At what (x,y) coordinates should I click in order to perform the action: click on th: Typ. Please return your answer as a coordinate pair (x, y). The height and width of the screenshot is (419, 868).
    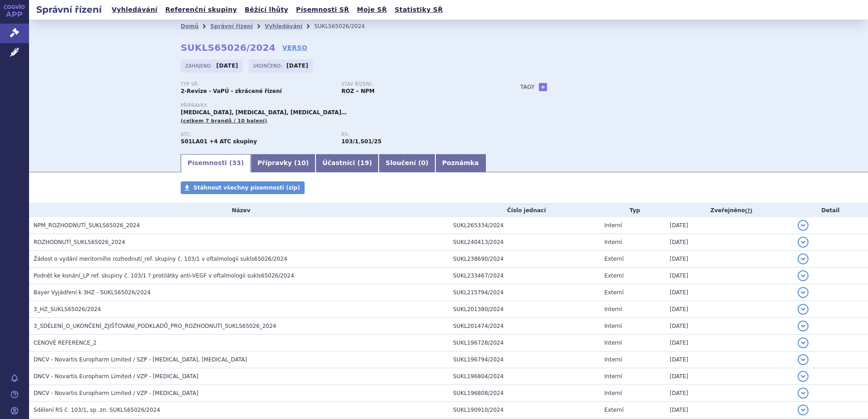
    Looking at the image, I should click on (632, 211).